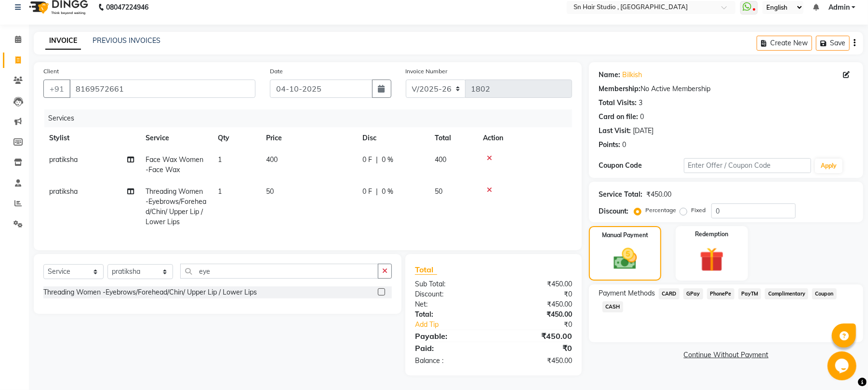  I want to click on div: Total:, so click(450, 314).